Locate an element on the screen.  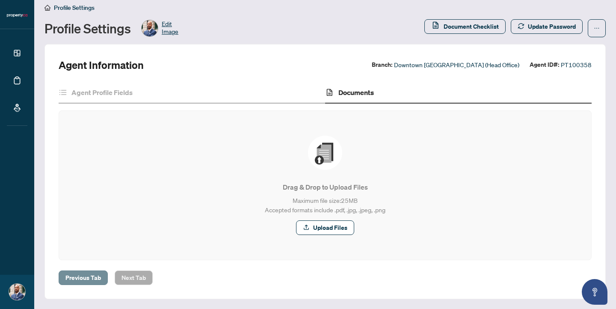
button: Open asap is located at coordinates (595, 292).